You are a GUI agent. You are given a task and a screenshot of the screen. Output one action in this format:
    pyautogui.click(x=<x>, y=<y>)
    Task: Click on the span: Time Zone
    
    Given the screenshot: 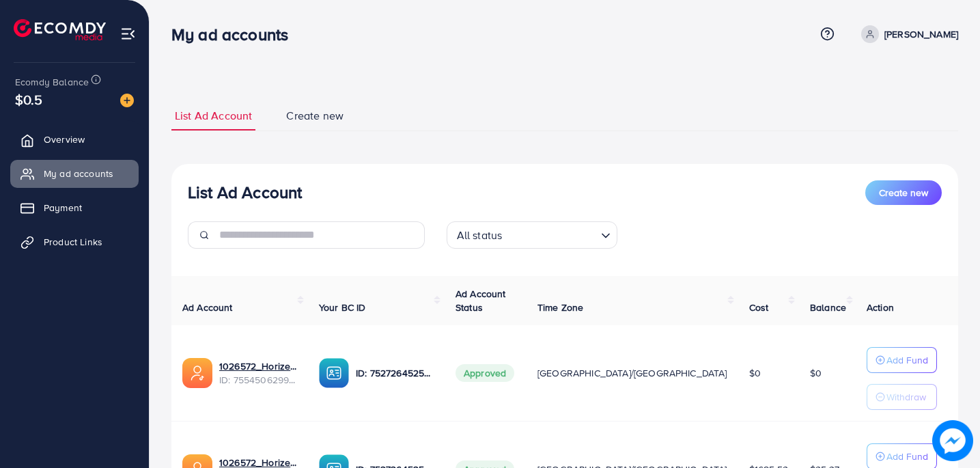 What is the action you would take?
    pyautogui.click(x=560, y=308)
    